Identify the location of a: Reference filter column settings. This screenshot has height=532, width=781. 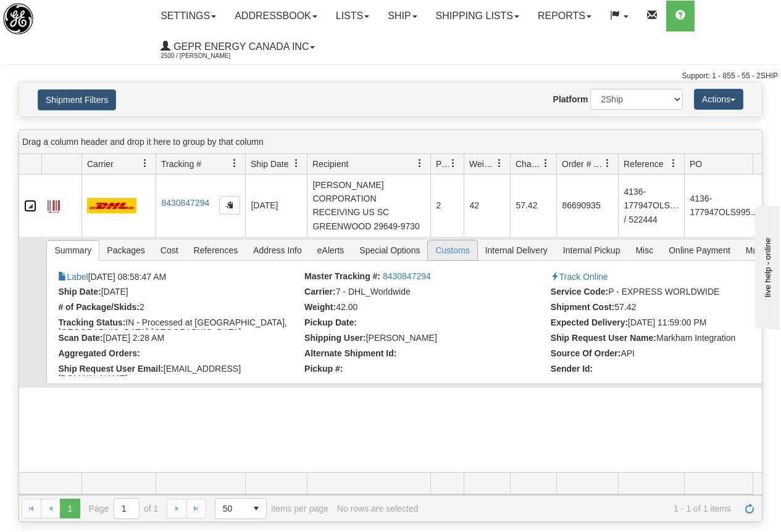
(673, 164).